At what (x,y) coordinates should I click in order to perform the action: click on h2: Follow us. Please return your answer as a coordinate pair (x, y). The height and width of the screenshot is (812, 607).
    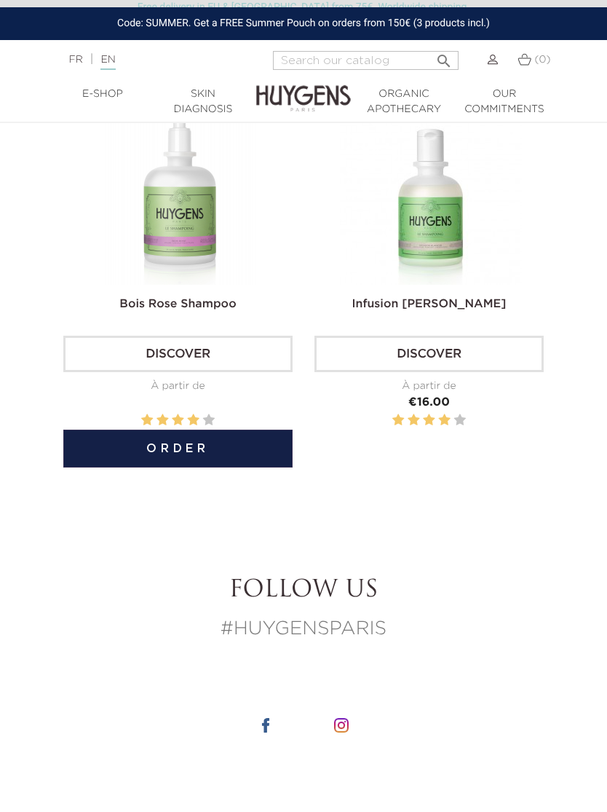
    Looking at the image, I should click on (304, 590).